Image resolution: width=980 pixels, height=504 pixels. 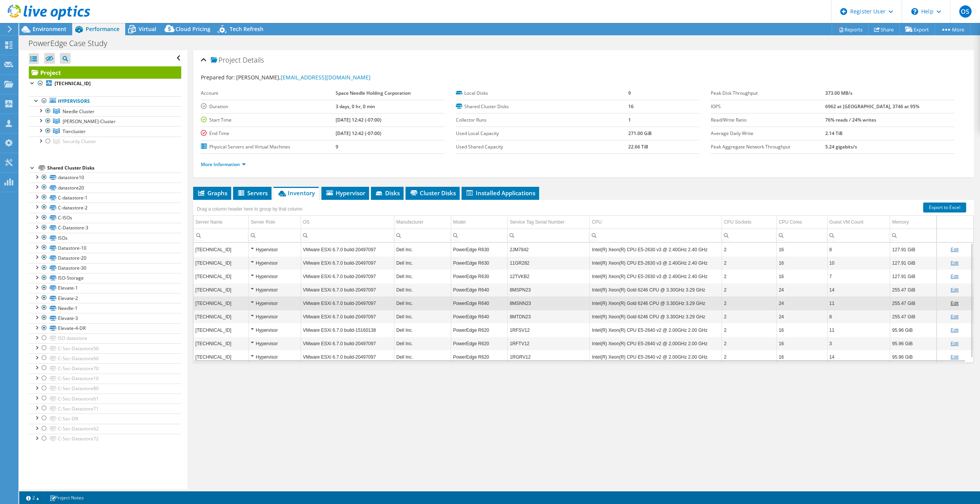 What do you see at coordinates (296, 193) in the screenshot?
I see `span: Inventory` at bounding box center [296, 193].